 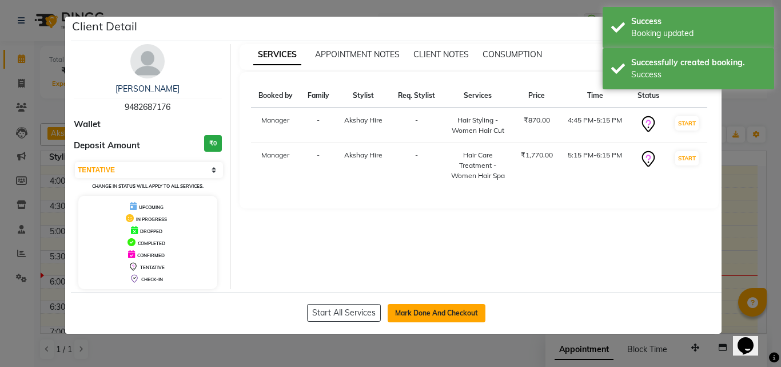 I want to click on button: Start All Services, so click(x=344, y=312).